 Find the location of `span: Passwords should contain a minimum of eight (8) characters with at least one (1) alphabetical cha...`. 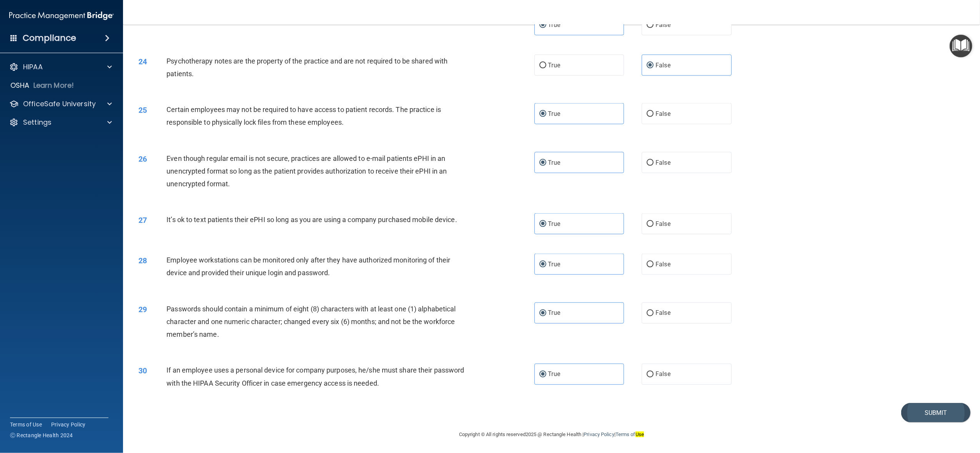

span: Passwords should contain a minimum of eight (8) characters with at least one (1) alphabetical cha... is located at coordinates (311, 322).